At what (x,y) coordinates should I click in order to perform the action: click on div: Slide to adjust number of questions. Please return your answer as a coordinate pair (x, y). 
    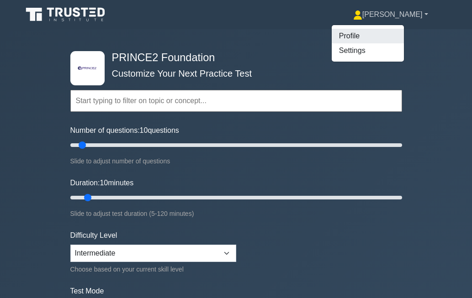
    Looking at the image, I should click on (236, 161).